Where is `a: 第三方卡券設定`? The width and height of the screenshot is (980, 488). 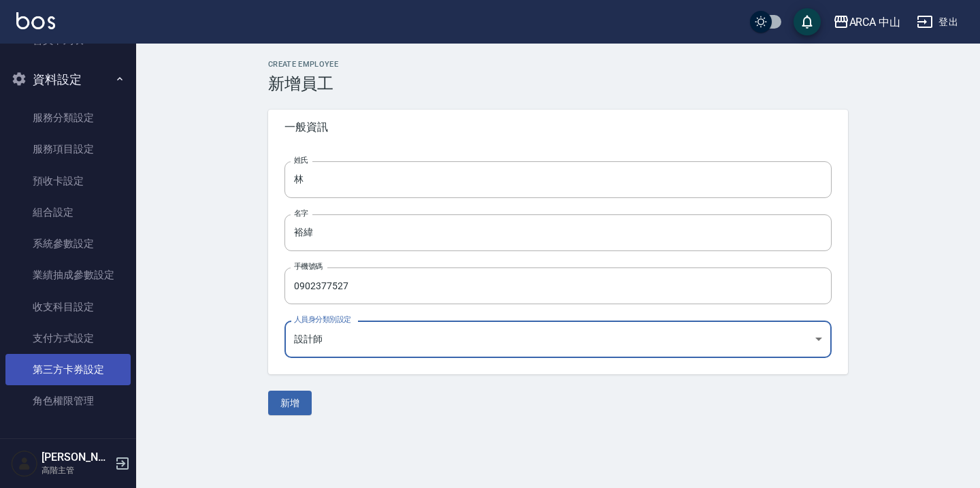
a: 第三方卡券設定 is located at coordinates (68, 369).